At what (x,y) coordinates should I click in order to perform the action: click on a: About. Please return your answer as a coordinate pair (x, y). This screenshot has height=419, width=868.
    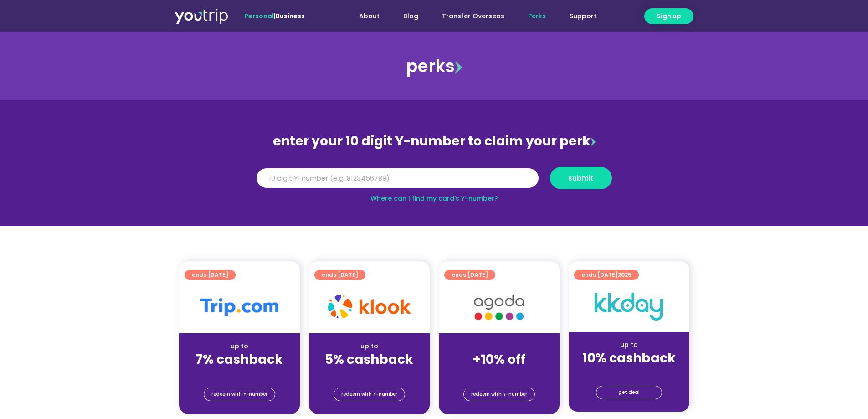
    Looking at the image, I should click on (369, 16).